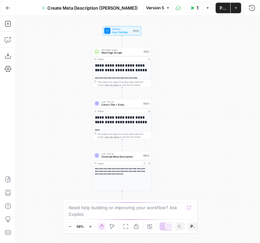 Image resolution: width=260 pixels, height=243 pixels. I want to click on div: WorkflowInput SettingsInputs, so click(122, 31).